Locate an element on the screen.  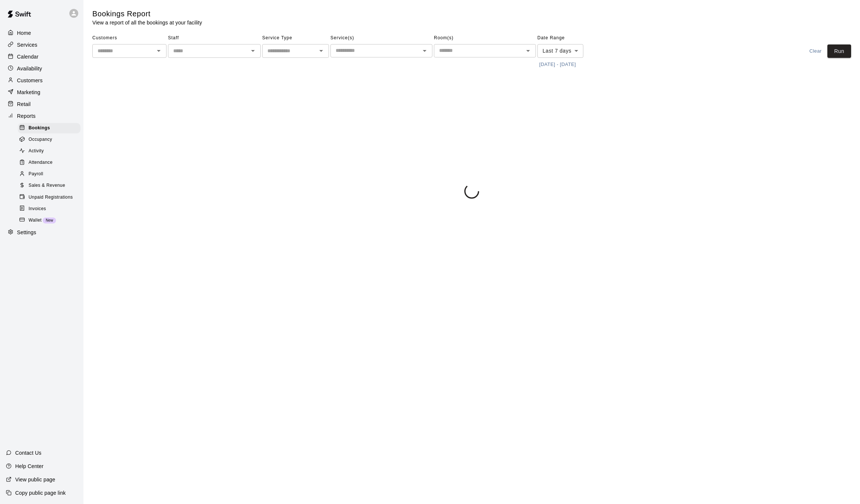
p: Customers is located at coordinates (29, 81).